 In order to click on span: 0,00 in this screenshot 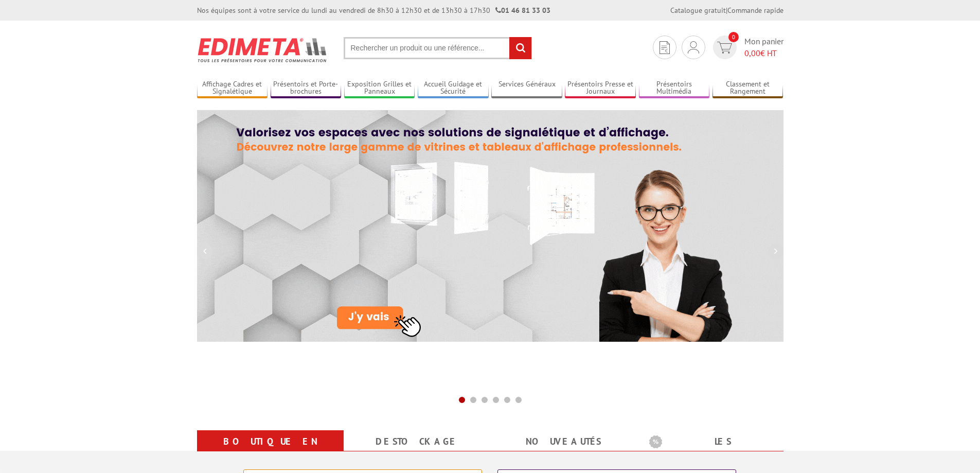, I will do `click(752, 53)`.